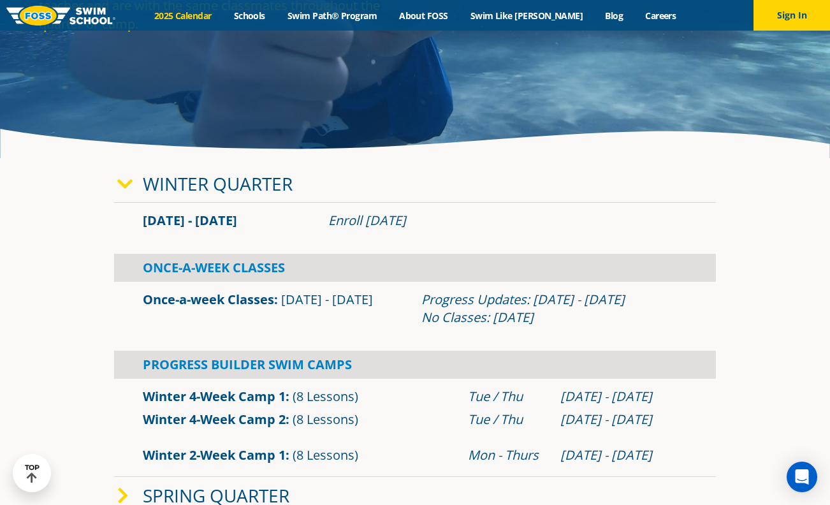  I want to click on a: Once-a-week Classes, so click(209, 299).